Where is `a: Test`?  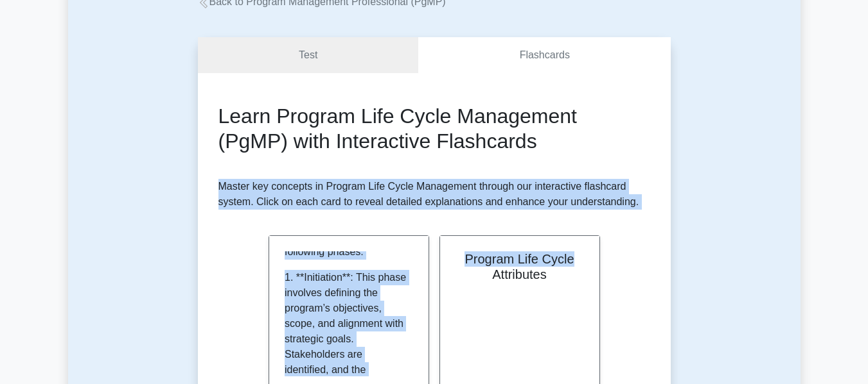
a: Test is located at coordinates (308, 55).